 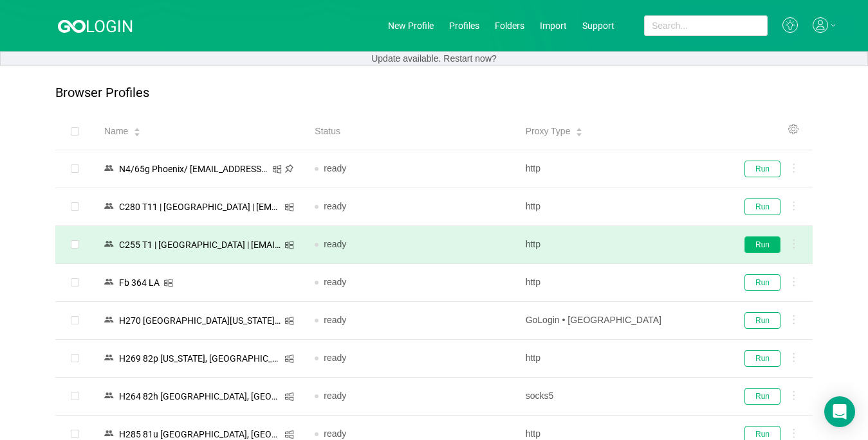 I want to click on div: Open Intercom Messenger, so click(x=839, y=412).